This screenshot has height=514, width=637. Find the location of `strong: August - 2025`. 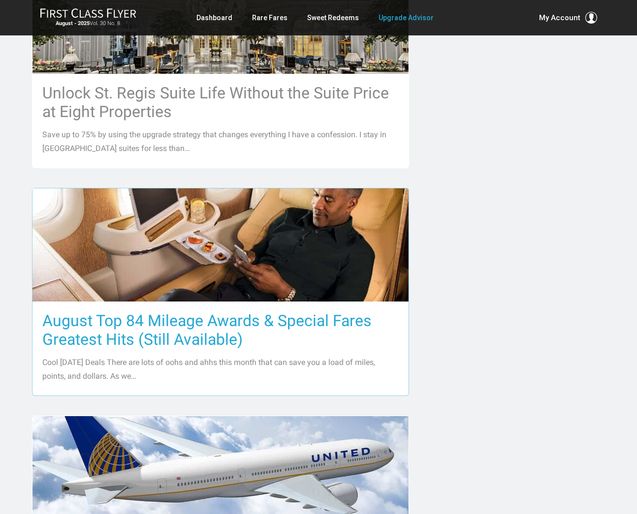

strong: August - 2025 is located at coordinates (72, 23).